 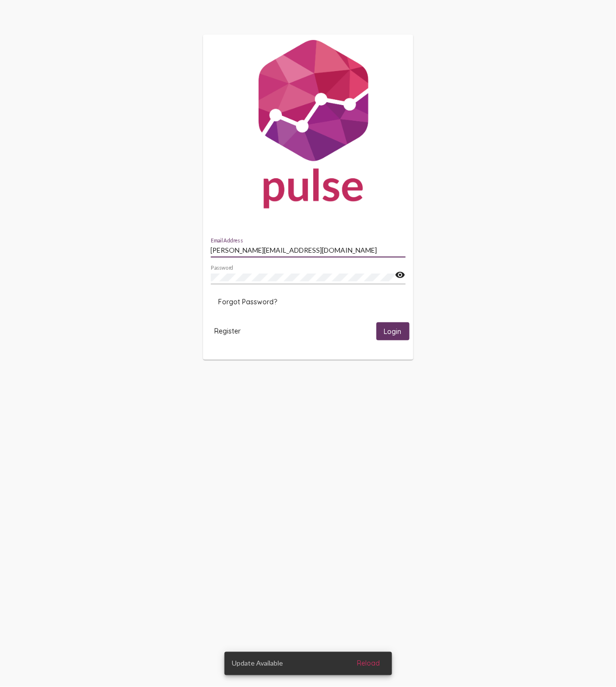 I want to click on span: Update Available, so click(x=258, y=663).